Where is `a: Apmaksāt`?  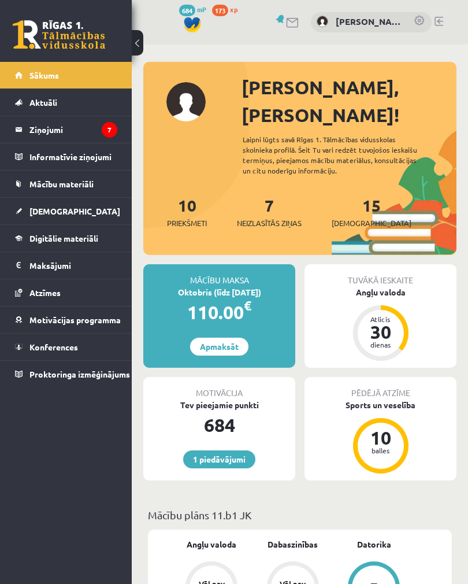 a: Apmaksāt is located at coordinates (219, 346).